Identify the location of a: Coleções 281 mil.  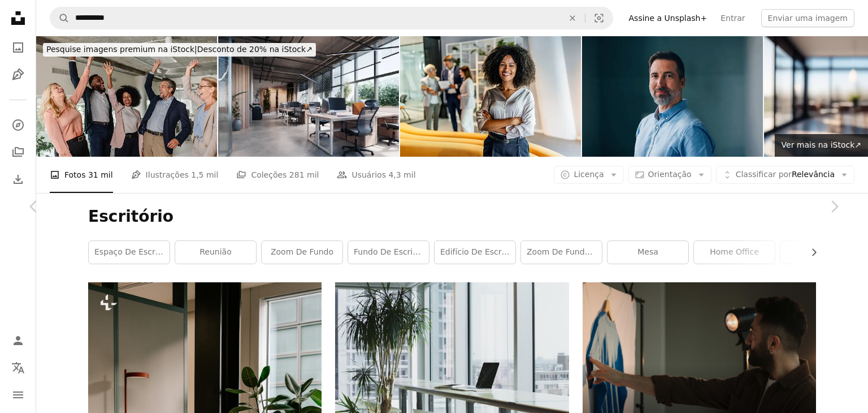
(277, 175).